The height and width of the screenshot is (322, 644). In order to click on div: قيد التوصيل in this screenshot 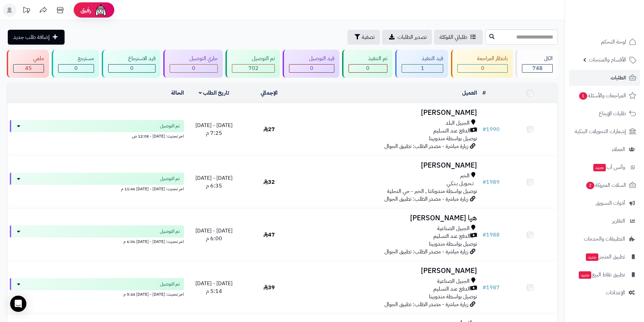, I will do `click(312, 58)`.